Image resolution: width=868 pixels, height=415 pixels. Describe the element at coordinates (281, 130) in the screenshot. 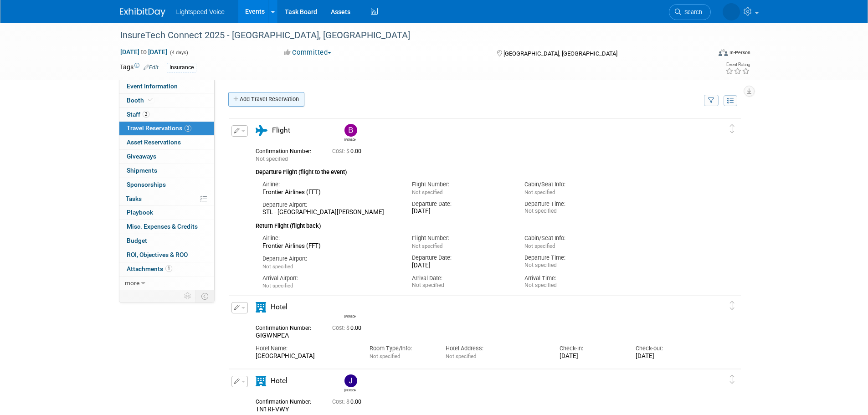

I see `span: Flight` at that location.